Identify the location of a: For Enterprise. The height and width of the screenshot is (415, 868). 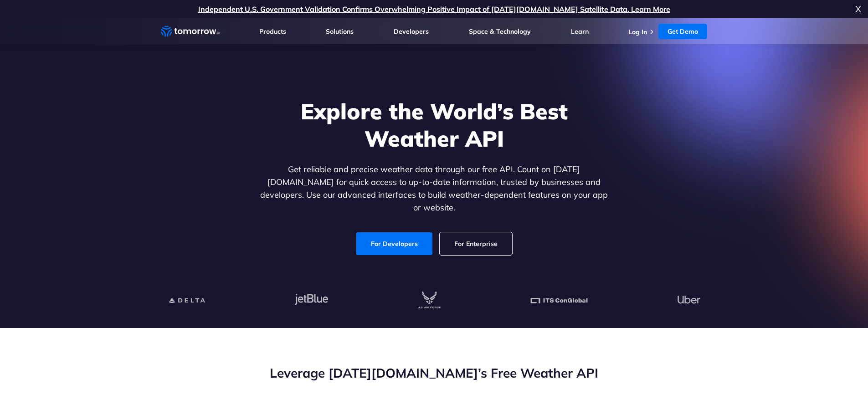
(475, 244).